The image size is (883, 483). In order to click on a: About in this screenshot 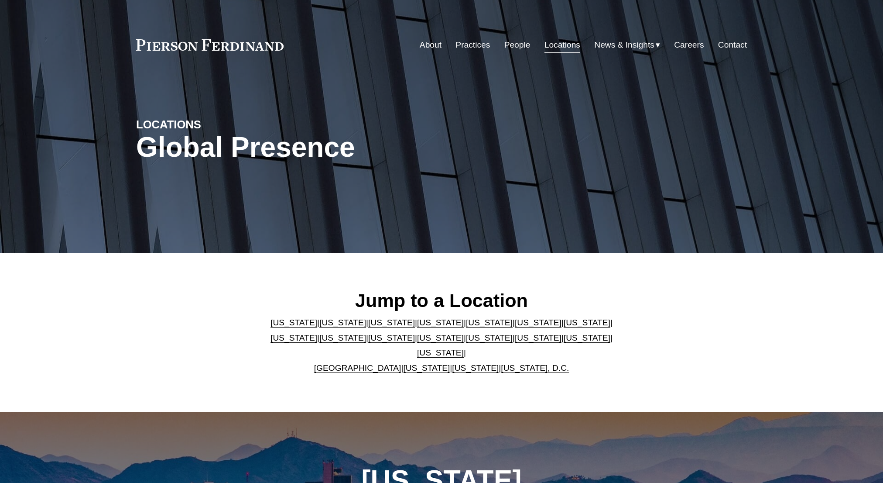, I will do `click(431, 45)`.